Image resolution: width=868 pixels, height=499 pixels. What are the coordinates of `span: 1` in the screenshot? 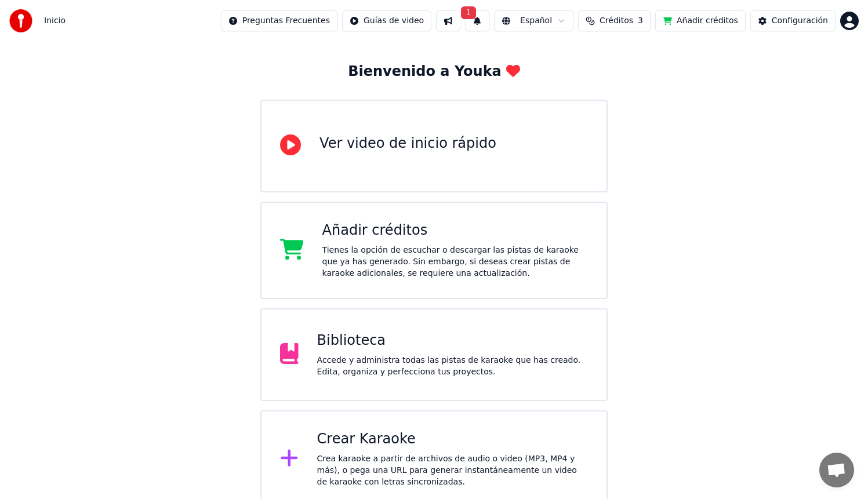 It's located at (469, 12).